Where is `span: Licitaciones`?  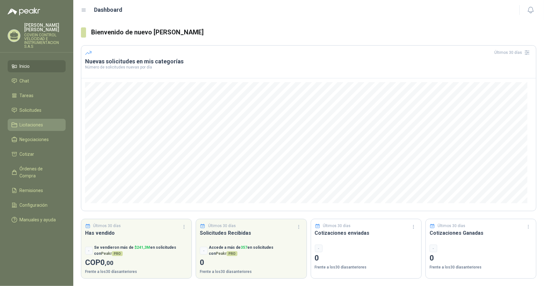
span: Licitaciones is located at coordinates (32, 125).